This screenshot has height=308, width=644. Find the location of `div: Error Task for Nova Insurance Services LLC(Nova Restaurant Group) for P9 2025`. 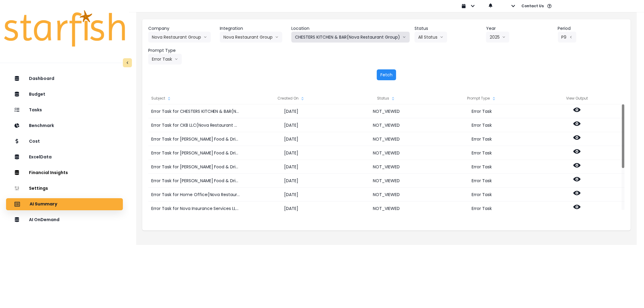

div: Error Task for Nova Insurance Services LLC(Nova Restaurant Group) for P9 2025 is located at coordinates (196, 208).